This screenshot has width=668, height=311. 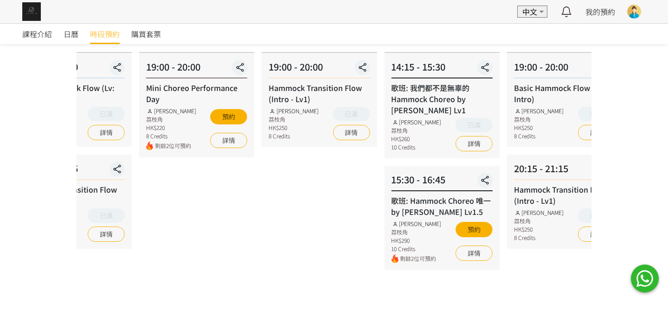 I want to click on span: 時段預約, so click(x=105, y=34).